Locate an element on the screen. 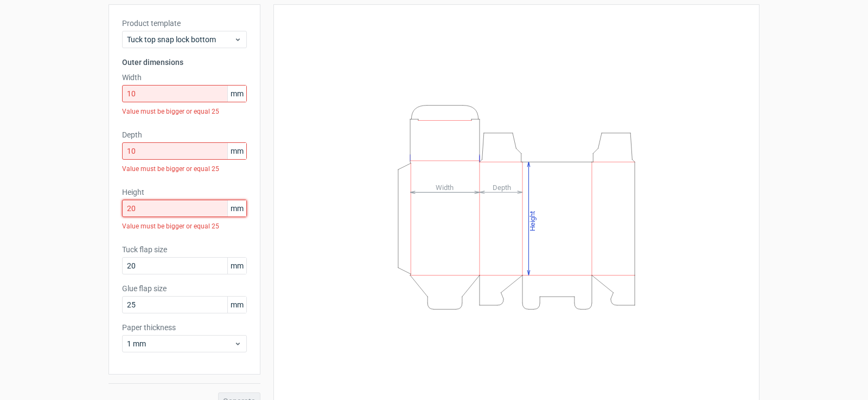  label: Width is located at coordinates (184, 77).